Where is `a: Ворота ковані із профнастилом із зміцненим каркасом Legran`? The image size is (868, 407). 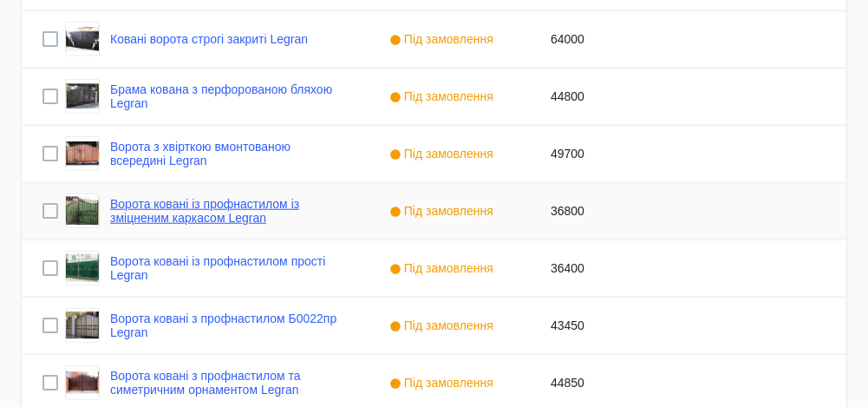
a: Ворота ковані із профнастилом із зміцненим каркасом Legran is located at coordinates (229, 211).